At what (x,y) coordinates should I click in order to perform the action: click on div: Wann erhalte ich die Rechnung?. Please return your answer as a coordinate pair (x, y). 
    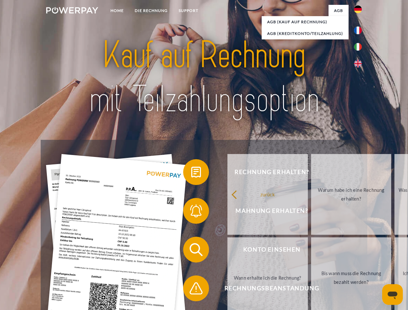
    Looking at the image, I should click on (267, 277).